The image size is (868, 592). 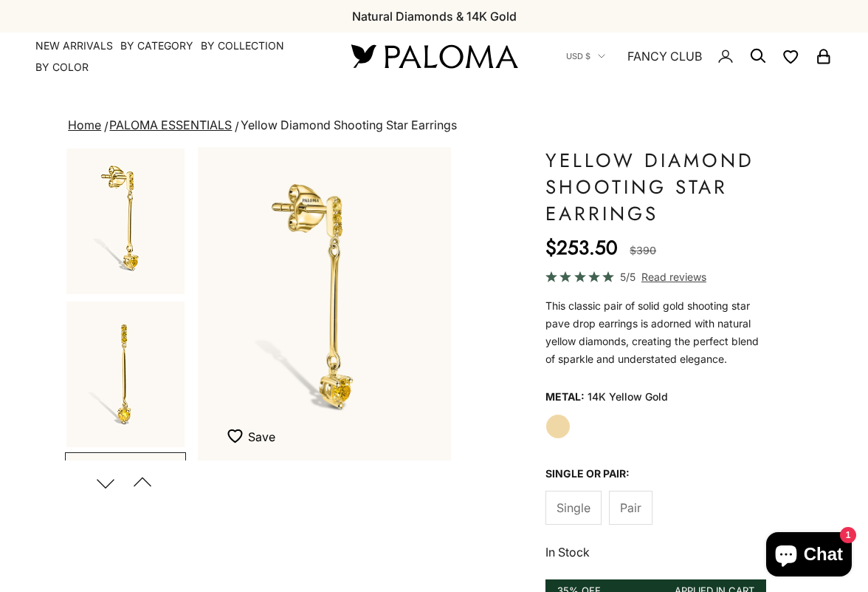 What do you see at coordinates (627, 397) in the screenshot?
I see `variant-option-value: 14K Yellow Gold` at bounding box center [627, 397].